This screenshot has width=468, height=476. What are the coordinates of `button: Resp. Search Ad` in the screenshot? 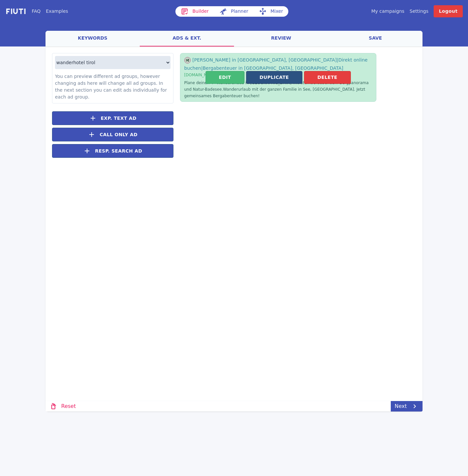 It's located at (112, 151).